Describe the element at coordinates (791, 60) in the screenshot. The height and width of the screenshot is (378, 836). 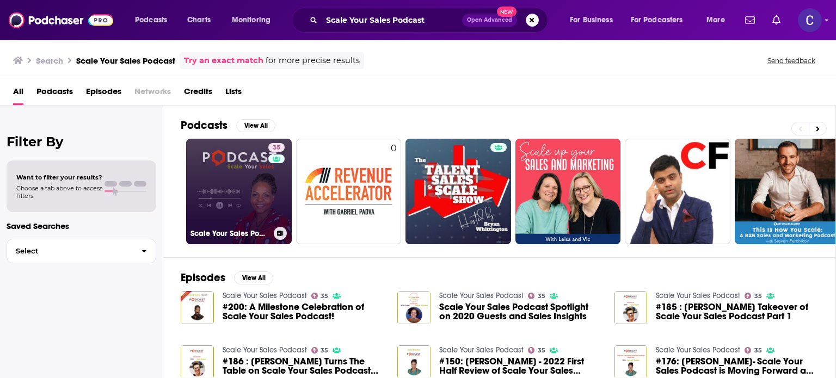
I see `button: Send feedback` at that location.